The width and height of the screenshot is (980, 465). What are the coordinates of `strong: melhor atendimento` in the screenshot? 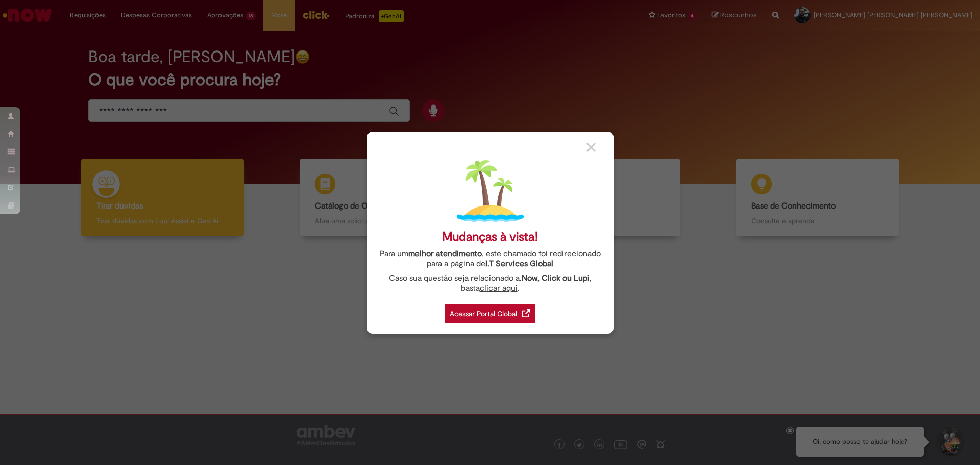 It's located at (445, 254).